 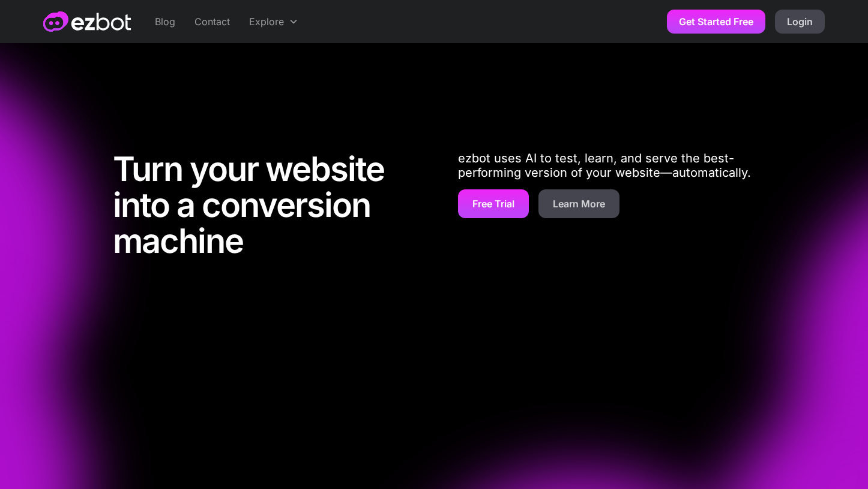 What do you see at coordinates (716, 21) in the screenshot?
I see `a: Get Started Free` at bounding box center [716, 21].